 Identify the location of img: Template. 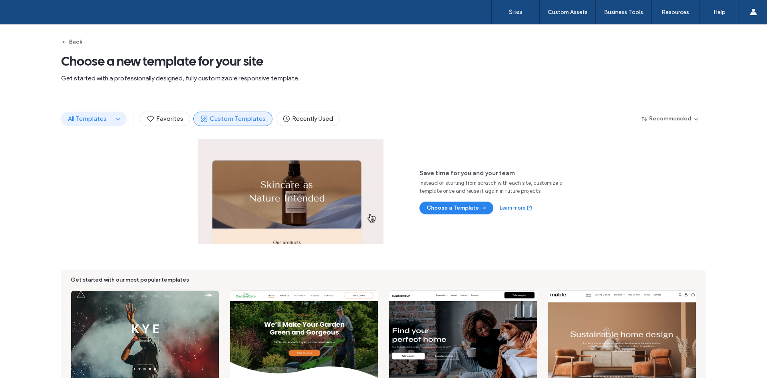
(290, 194).